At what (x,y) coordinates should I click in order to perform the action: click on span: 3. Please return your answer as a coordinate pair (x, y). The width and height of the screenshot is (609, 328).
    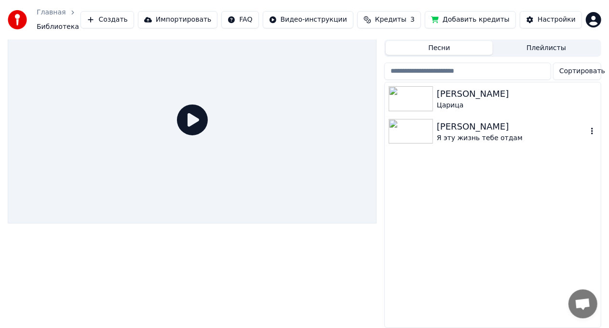
    Looking at the image, I should click on (412, 20).